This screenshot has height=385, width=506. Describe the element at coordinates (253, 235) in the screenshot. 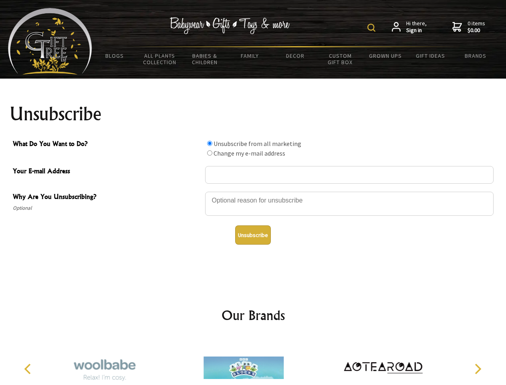

I see `button: Unsubscribe` at that location.